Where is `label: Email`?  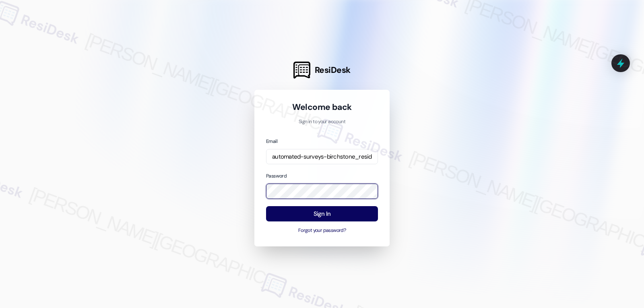 label: Email is located at coordinates (271, 141).